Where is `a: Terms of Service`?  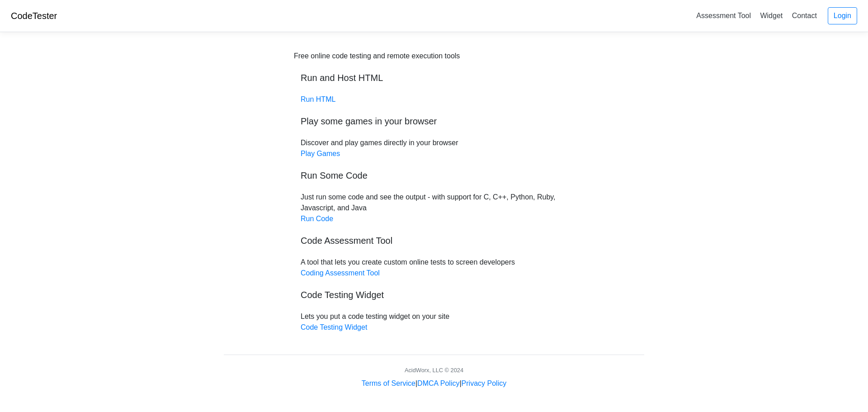 a: Terms of Service is located at coordinates (388, 383).